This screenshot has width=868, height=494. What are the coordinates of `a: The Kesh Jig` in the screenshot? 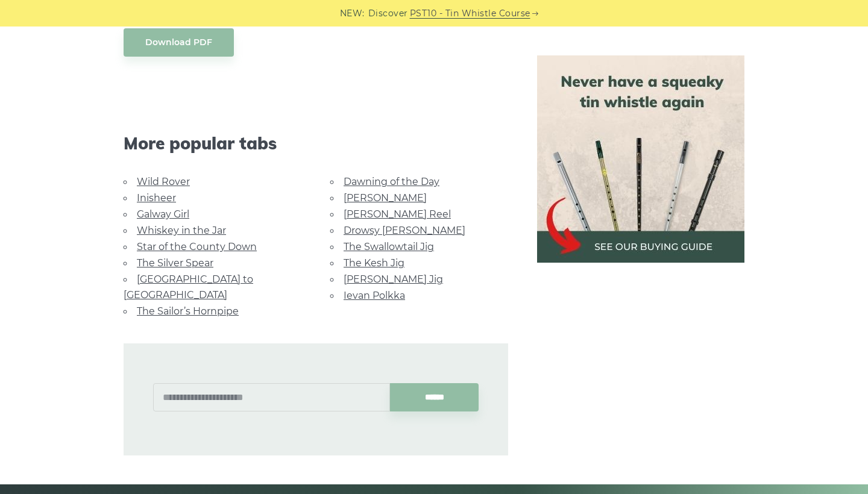 It's located at (373, 263).